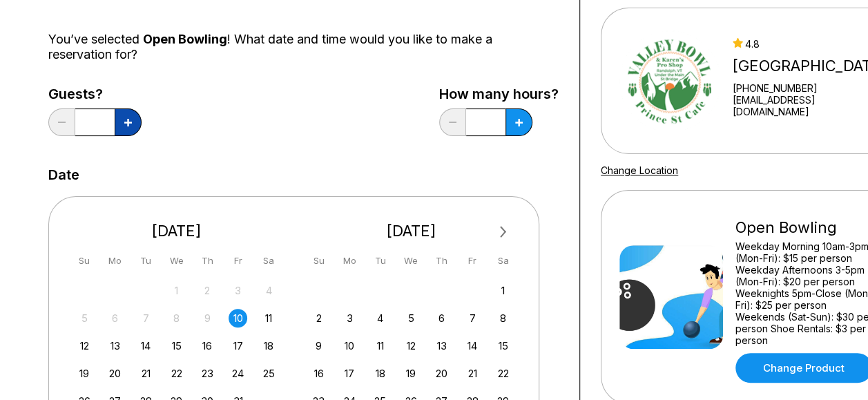  What do you see at coordinates (269, 290) in the screenshot?
I see `div: Not available Saturday, October 4th, 2025` at bounding box center [269, 290].